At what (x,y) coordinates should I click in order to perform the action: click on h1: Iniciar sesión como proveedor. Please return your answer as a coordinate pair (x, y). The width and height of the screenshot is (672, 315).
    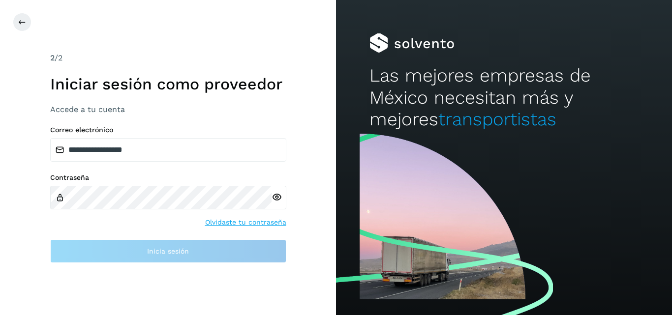
    Looking at the image, I should click on (168, 84).